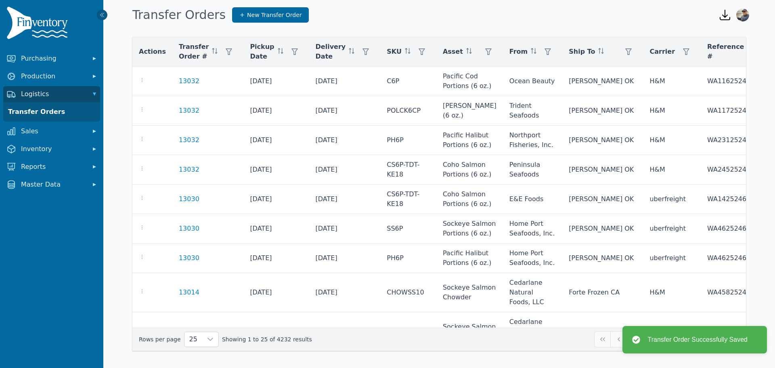 The width and height of the screenshot is (775, 368). Describe the element at coordinates (408, 81) in the screenshot. I see `td: C6P` at that location.